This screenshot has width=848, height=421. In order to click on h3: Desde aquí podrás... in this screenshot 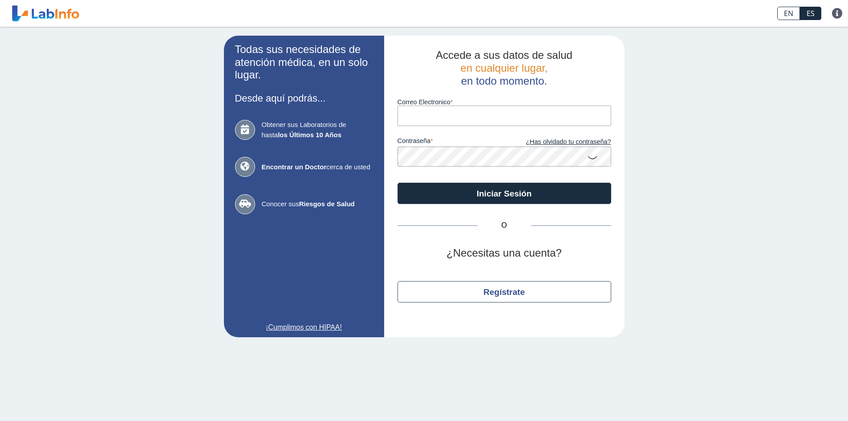, I will do `click(304, 98)`.